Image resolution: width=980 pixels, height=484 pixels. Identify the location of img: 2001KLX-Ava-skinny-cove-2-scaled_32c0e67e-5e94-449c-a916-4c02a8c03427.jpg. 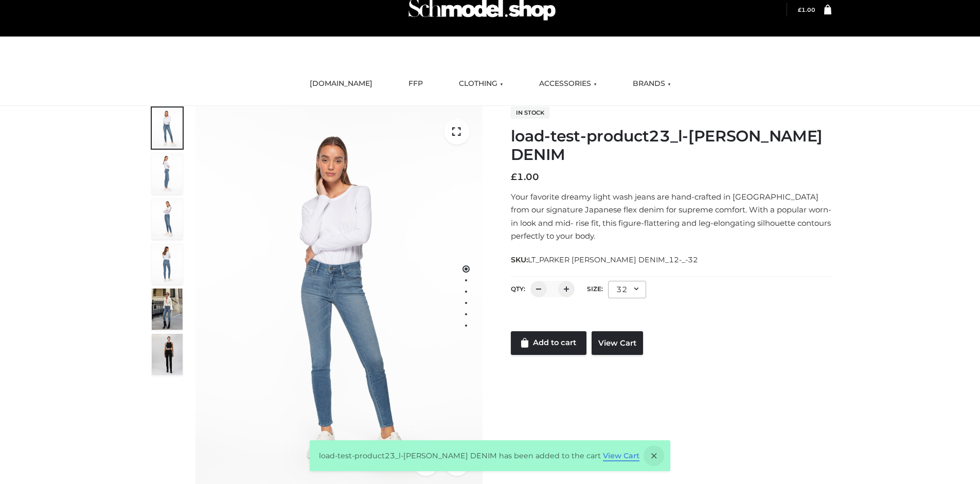
(167, 264).